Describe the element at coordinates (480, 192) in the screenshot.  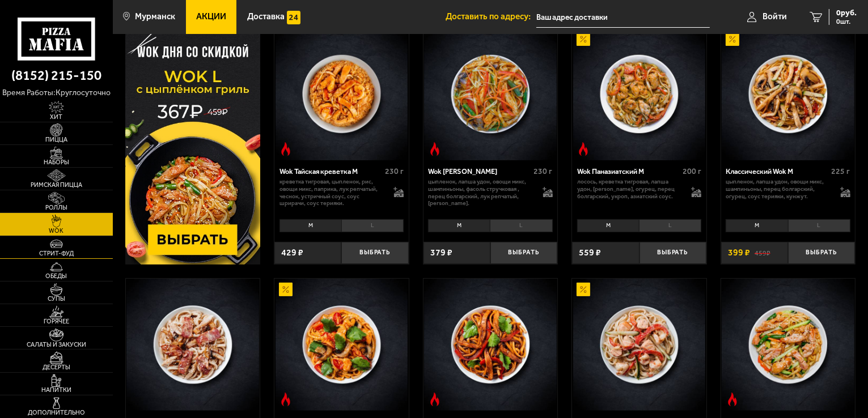
I see `p: цыпленок, лапша удон, овощи микс, шампиньоны, фасоль стручковая , перец болгарский, лук репчатый,...` at that location.